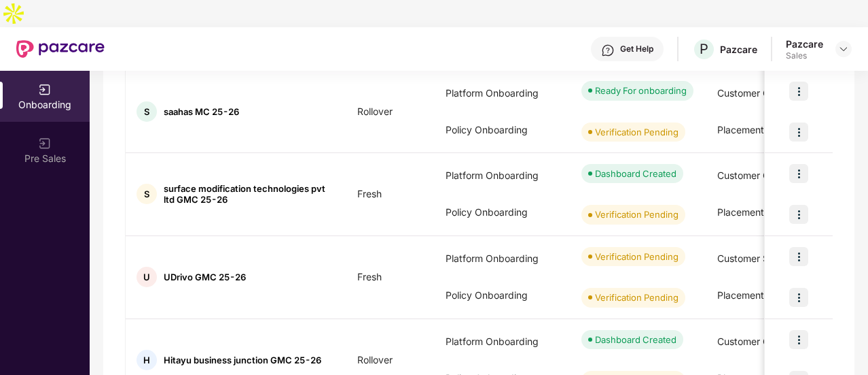 The height and width of the screenshot is (375, 868). Describe the element at coordinates (804, 56) in the screenshot. I see `div: Sales` at that location.